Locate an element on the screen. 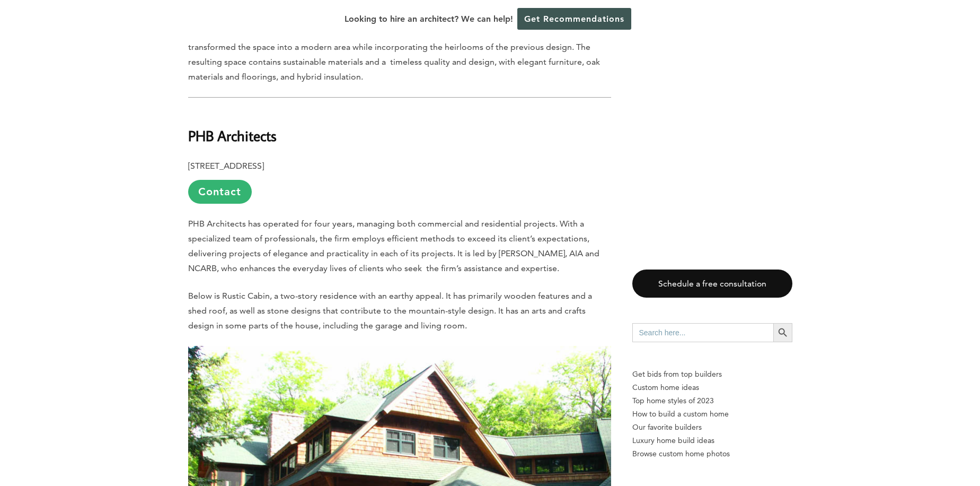 Image resolution: width=980 pixels, height=486 pixels. p: Browse custom home photos is located at coordinates (712, 454).